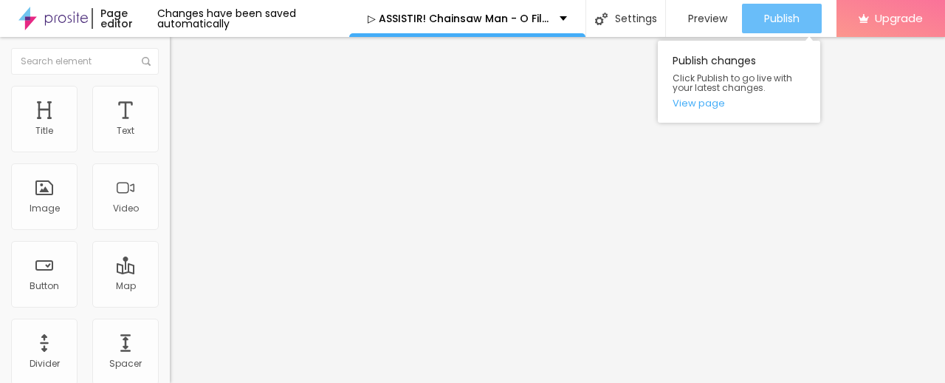  What do you see at coordinates (899, 18) in the screenshot?
I see `span: Upgrade` at bounding box center [899, 18].